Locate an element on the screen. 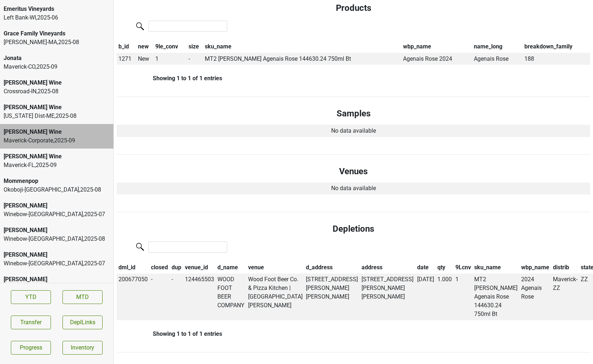  th: venue: activate to sort column ascending is located at coordinates (276, 267).